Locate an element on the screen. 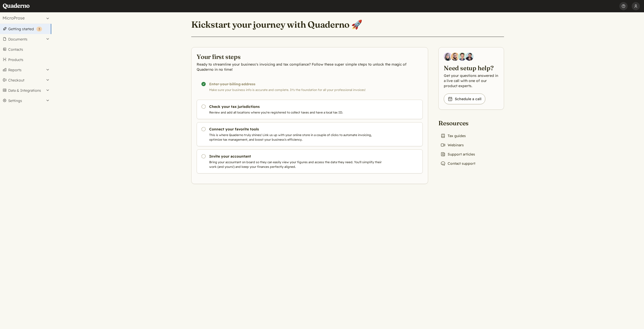 This screenshot has width=644, height=329. h2: Need setup help? is located at coordinates (471, 68).